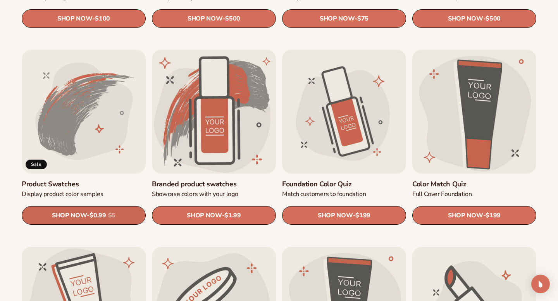 Image resolution: width=558 pixels, height=301 pixels. I want to click on a: Color Match Quiz, so click(474, 184).